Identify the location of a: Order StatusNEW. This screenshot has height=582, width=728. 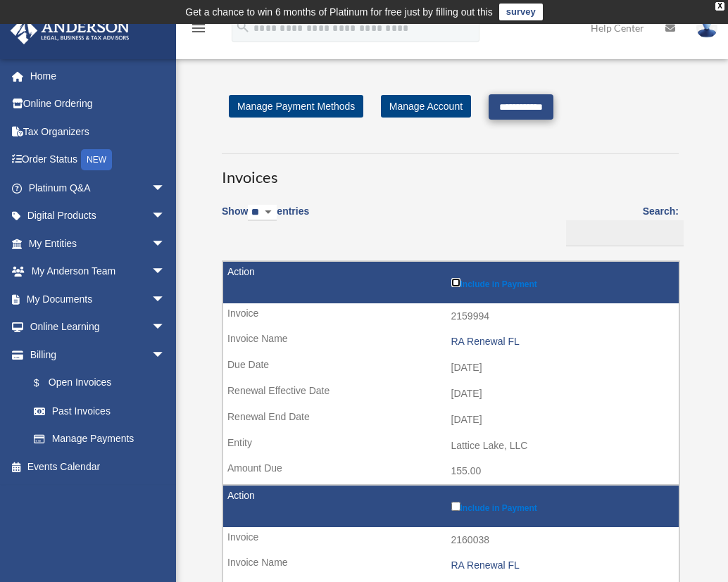
(98, 160).